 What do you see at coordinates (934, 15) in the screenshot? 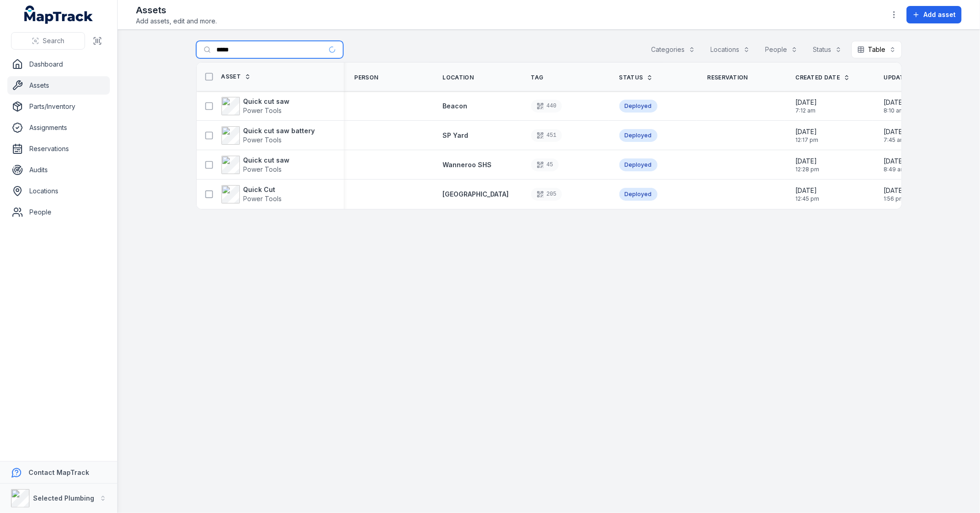
I see `button: Add asset` at bounding box center [934, 15].